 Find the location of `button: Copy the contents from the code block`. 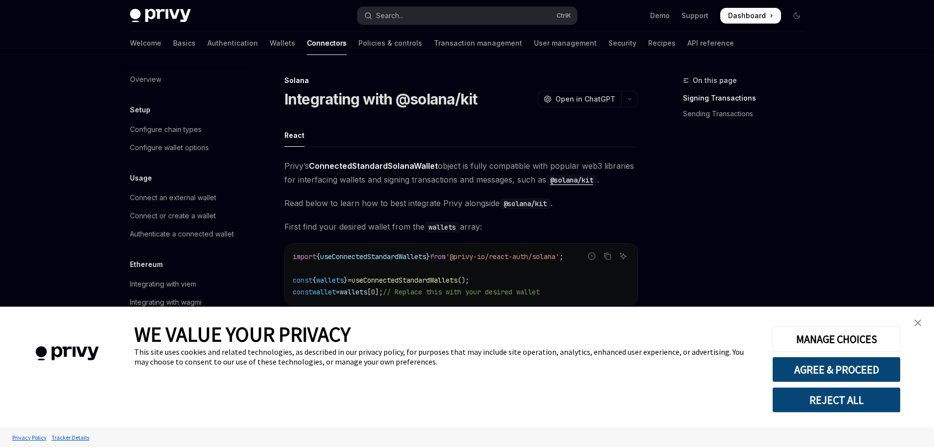

button: Copy the contents from the code block is located at coordinates (607, 256).